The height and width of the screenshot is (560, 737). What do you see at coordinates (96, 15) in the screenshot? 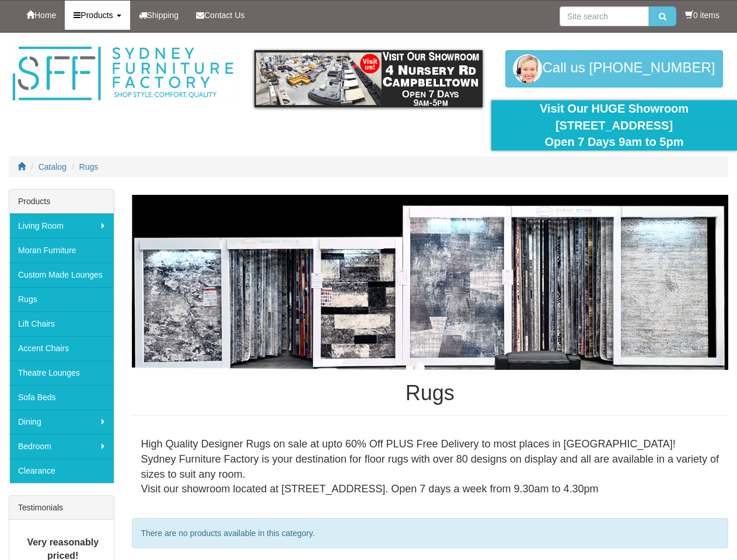
I see `span: Products` at bounding box center [96, 15].